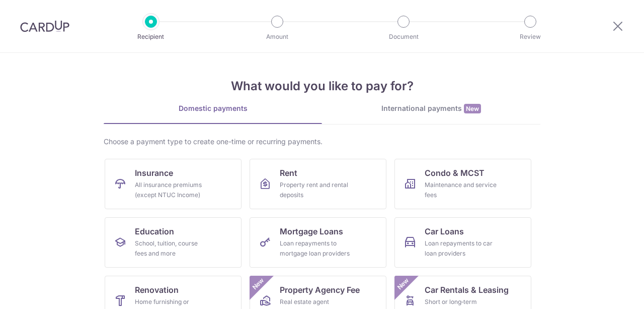 The image size is (644, 309). I want to click on div: International payments, so click(431, 108).